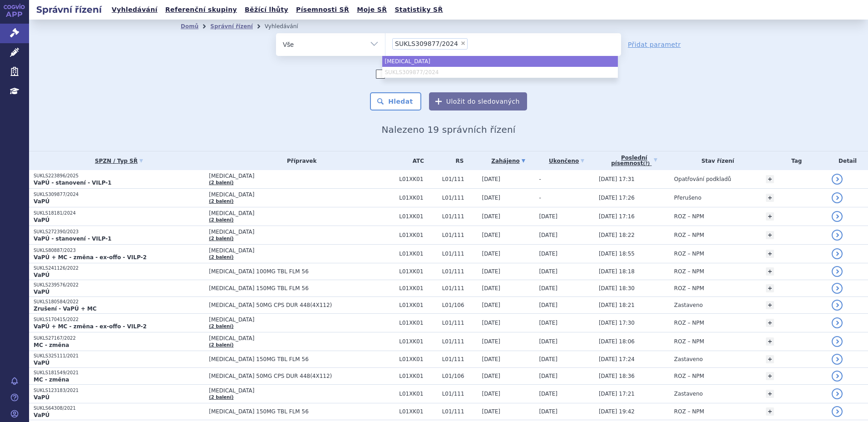 The image size is (868, 422). I want to click on strong: VaPÚ + MC - změna - ex-offo - VILP-2, so click(90, 257).